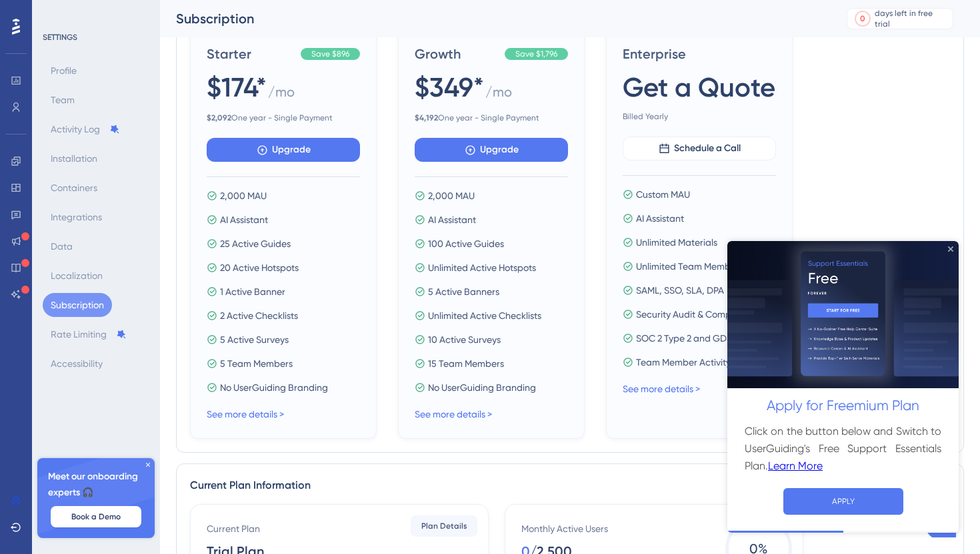 The width and height of the screenshot is (980, 554). What do you see at coordinates (77, 305) in the screenshot?
I see `button: Subscription` at bounding box center [77, 305].